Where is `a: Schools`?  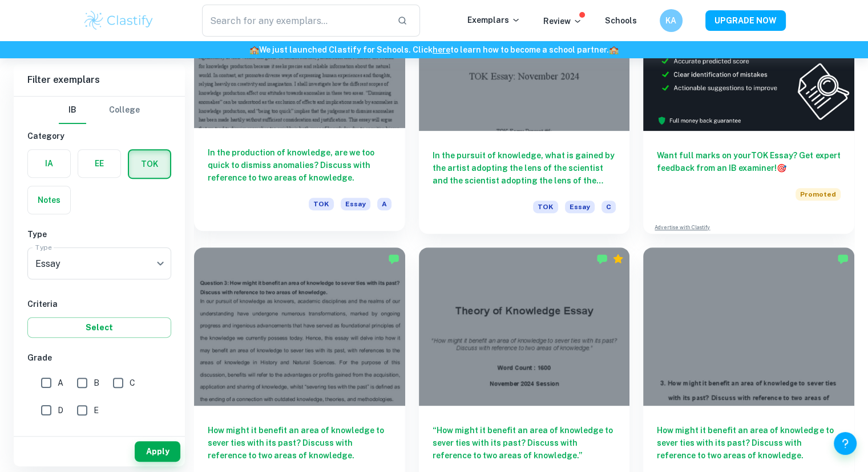 a: Schools is located at coordinates (621, 20).